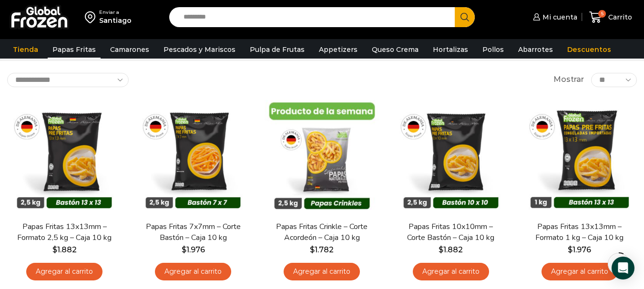 The height and width of the screenshot is (289, 644). I want to click on a: Agregar al carrito: “Papas Fritas 10x10mm - Corte Bastón - Caja 10 kg”, so click(451, 271).